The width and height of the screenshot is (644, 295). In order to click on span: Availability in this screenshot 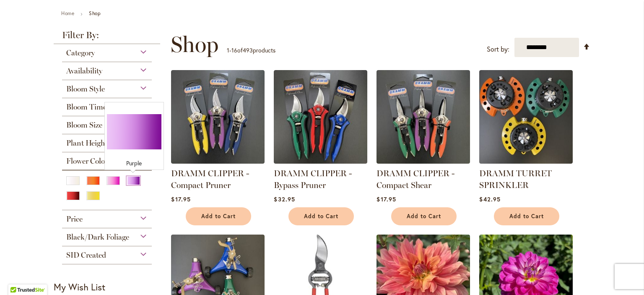, I will do `click(84, 71)`.